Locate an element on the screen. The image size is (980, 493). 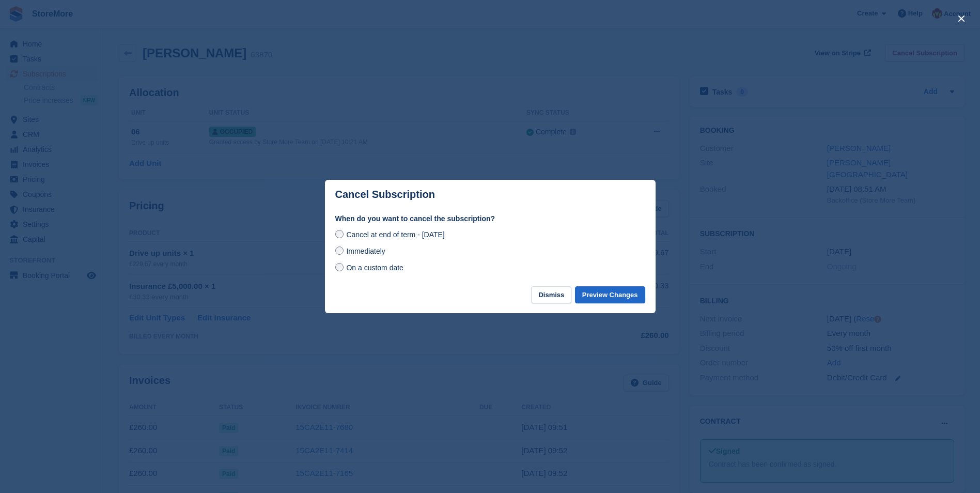
input: Immediately is located at coordinates (340, 251).